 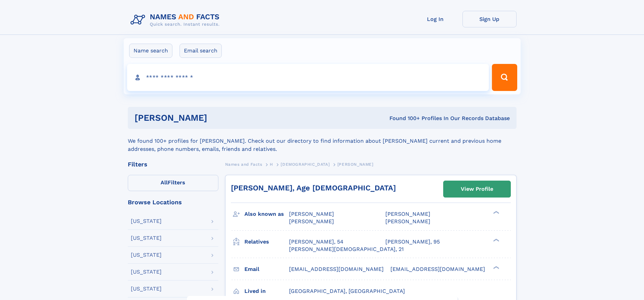 I want to click on input: search input, so click(x=308, y=77).